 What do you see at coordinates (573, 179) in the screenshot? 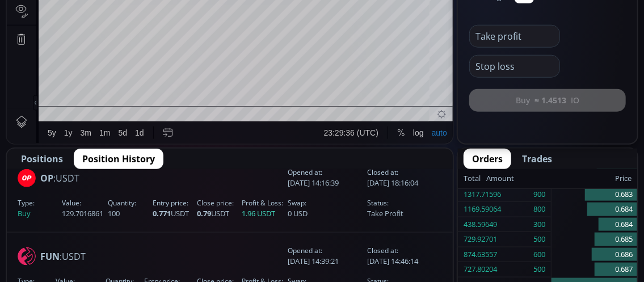
I see `div: Price` at bounding box center [573, 179].